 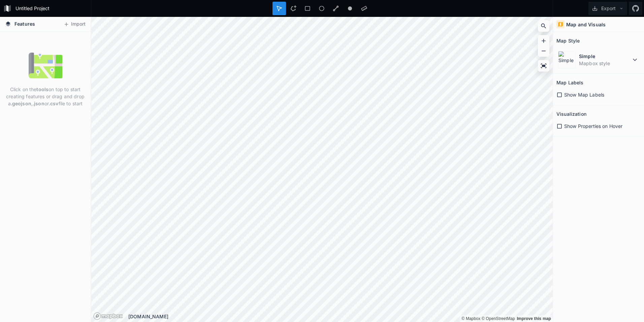 I want to click on a: Map feedback, so click(x=534, y=319).